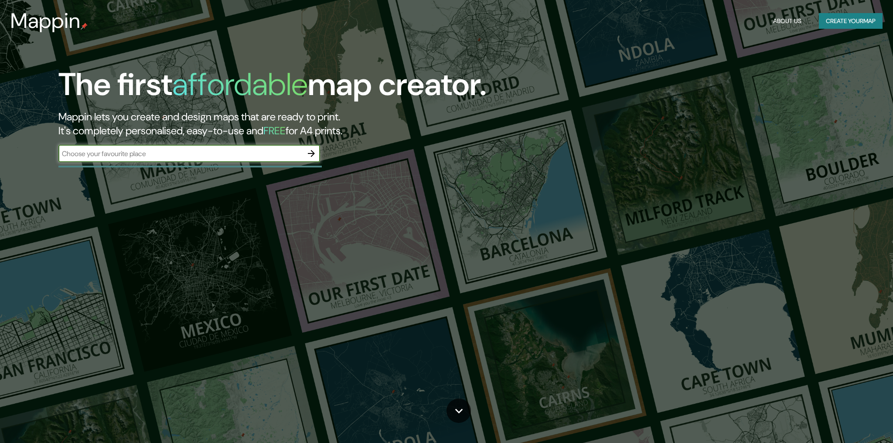 Image resolution: width=893 pixels, height=443 pixels. I want to click on h3: Mappin, so click(45, 21).